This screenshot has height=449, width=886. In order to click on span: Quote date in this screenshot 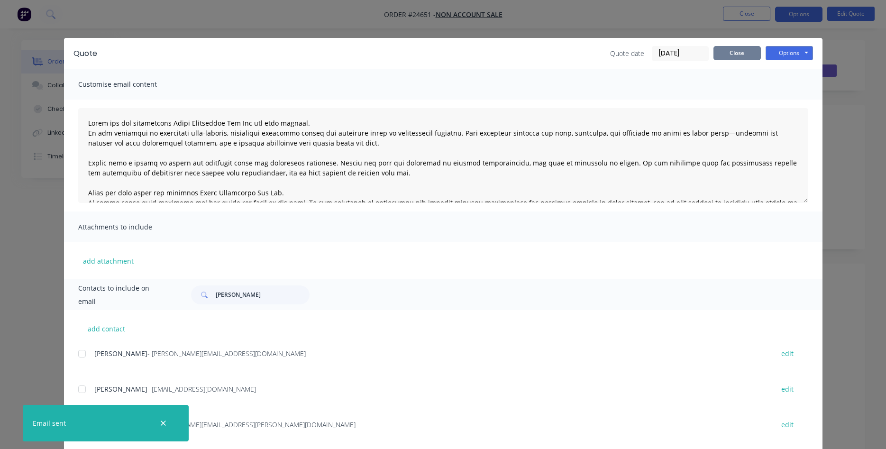, I will do `click(627, 53)`.